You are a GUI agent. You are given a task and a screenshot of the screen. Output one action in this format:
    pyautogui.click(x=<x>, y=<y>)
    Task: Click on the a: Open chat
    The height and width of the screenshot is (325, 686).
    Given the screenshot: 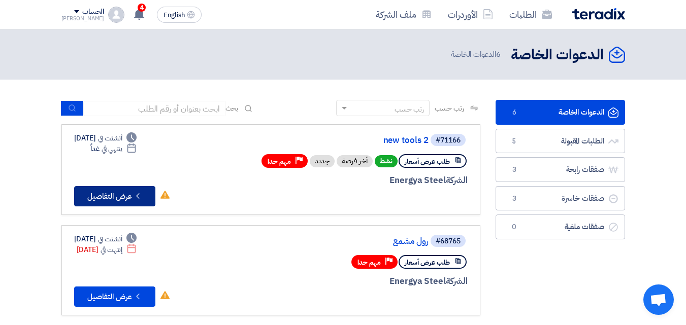 What is the action you would take?
    pyautogui.click(x=658, y=300)
    